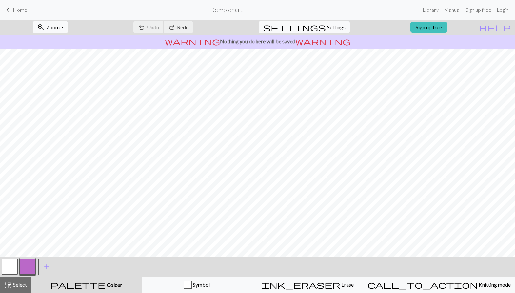 This screenshot has height=293, width=515. Describe the element at coordinates (19, 284) in the screenshot. I see `span: Select` at that location.